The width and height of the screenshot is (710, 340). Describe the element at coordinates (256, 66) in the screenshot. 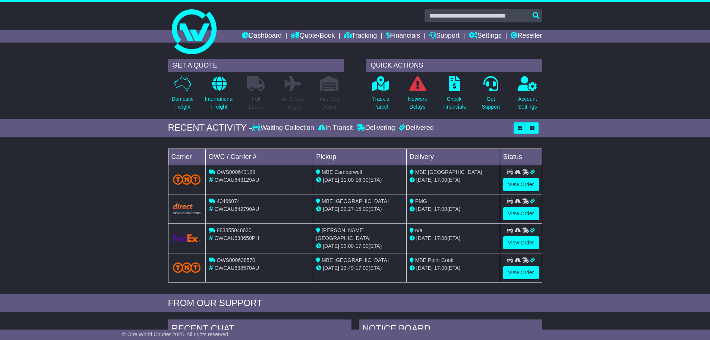

I see `div: GET A QUOTE` at that location.